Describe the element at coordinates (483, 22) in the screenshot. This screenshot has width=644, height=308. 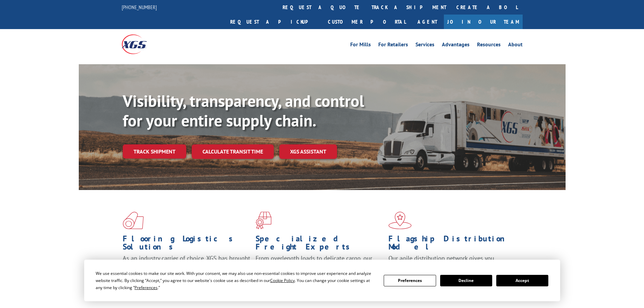
I see `a: Join Our Team` at that location.